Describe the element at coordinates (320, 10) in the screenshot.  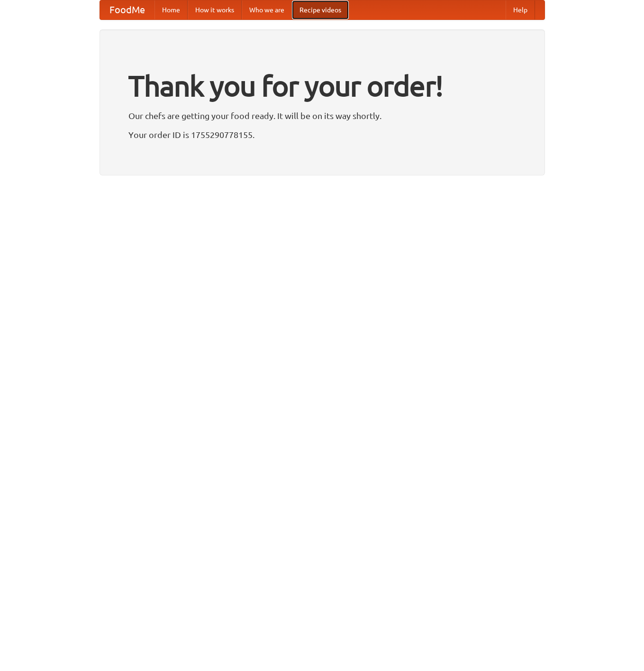
I see `a: Recipe videos` at that location.